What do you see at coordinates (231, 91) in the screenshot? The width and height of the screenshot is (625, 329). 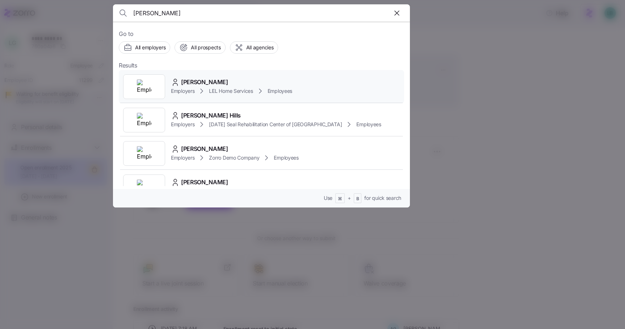 I see `span: LEL Home Services` at bounding box center [231, 91].